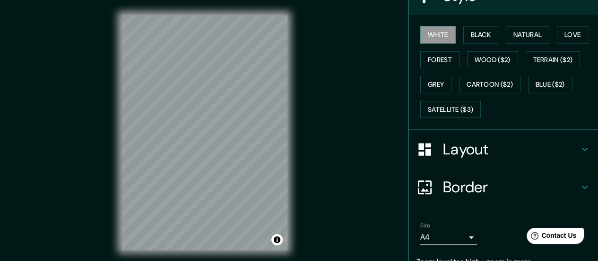  I want to click on button: Love, so click(573, 35).